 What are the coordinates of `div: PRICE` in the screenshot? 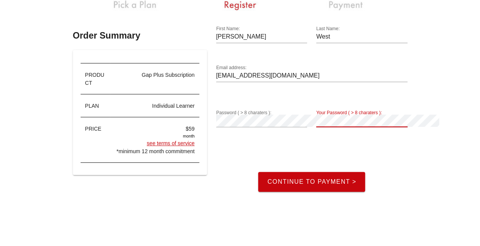 It's located at (95, 140).